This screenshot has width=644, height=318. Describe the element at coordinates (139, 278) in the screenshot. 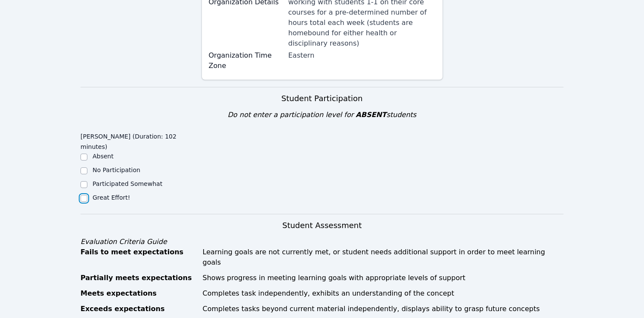

I see `div: Partially meets expectations` at that location.